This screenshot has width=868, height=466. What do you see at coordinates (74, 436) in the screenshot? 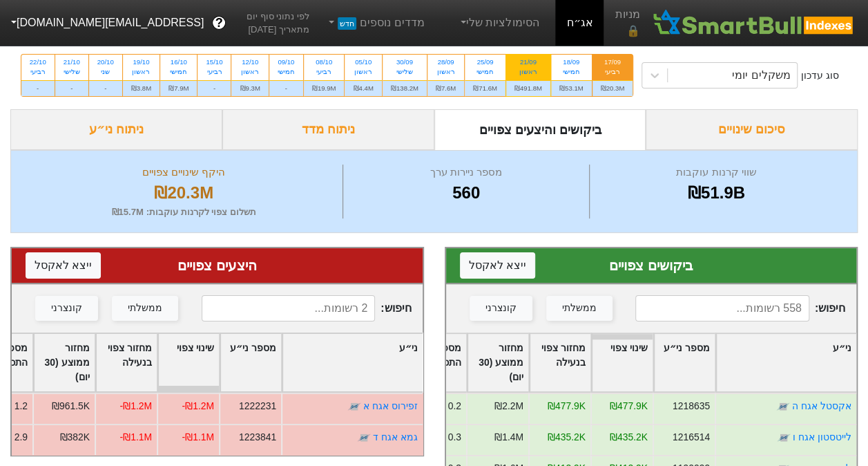
I see `div: ₪382K` at bounding box center [74, 436].